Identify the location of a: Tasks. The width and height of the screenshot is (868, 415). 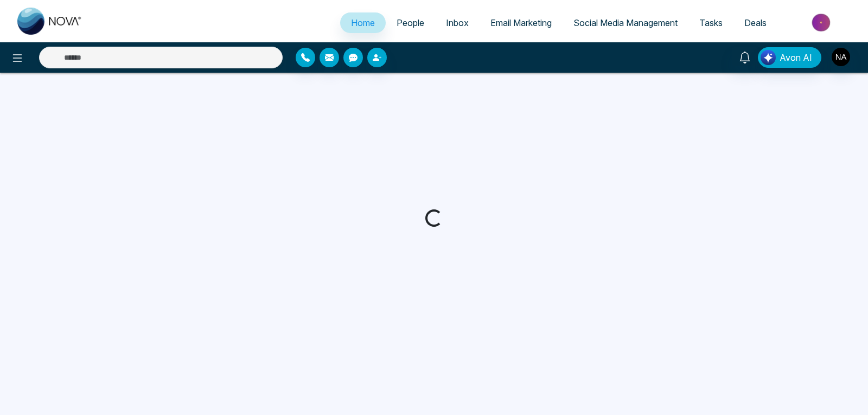
(711, 22).